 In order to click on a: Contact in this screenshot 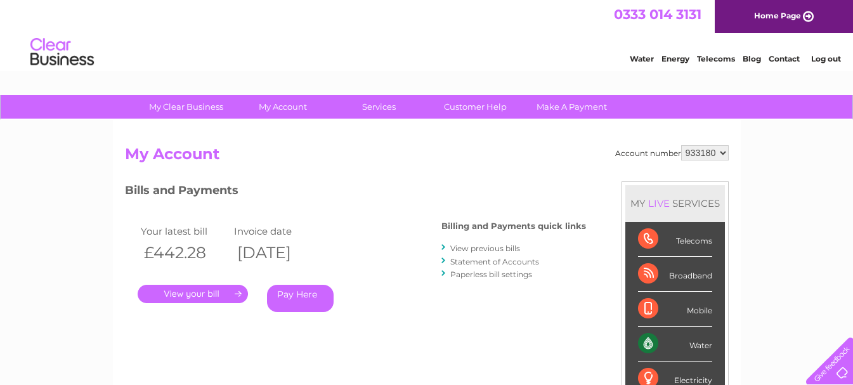, I will do `click(784, 58)`.